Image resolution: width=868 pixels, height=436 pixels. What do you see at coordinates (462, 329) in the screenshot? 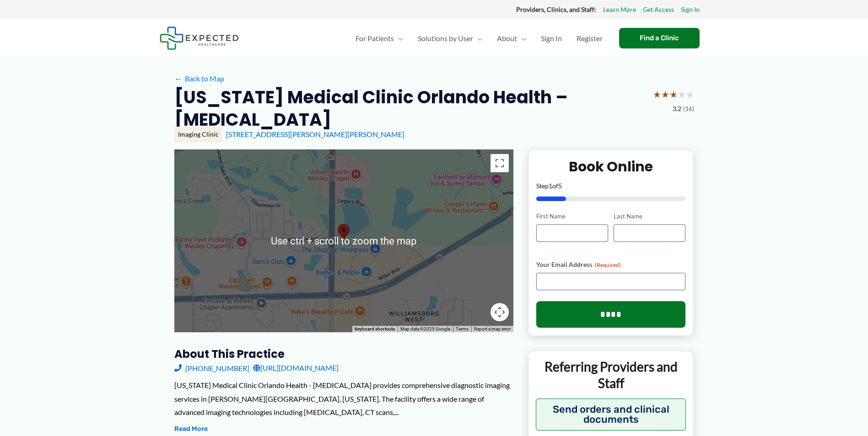
I see `a: Terms (opens in new tab)` at bounding box center [462, 329].